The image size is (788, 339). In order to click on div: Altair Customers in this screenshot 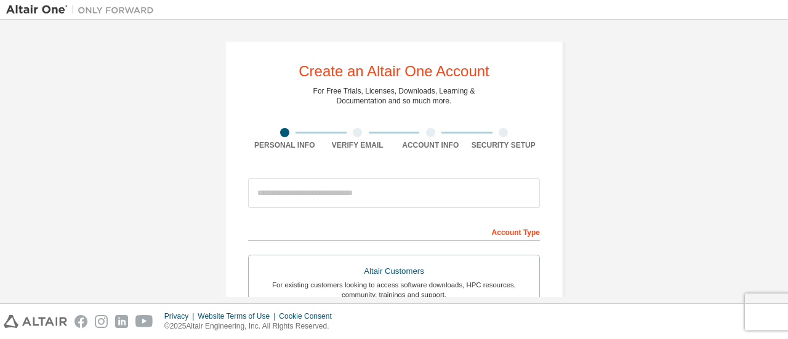, I will do `click(394, 271)`.